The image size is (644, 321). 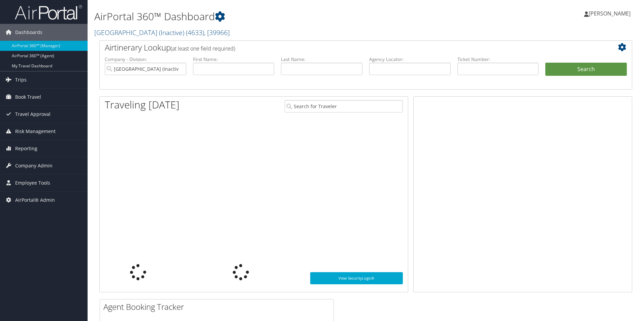 What do you see at coordinates (28, 33) in the screenshot?
I see `span: Dashboards` at bounding box center [28, 33].